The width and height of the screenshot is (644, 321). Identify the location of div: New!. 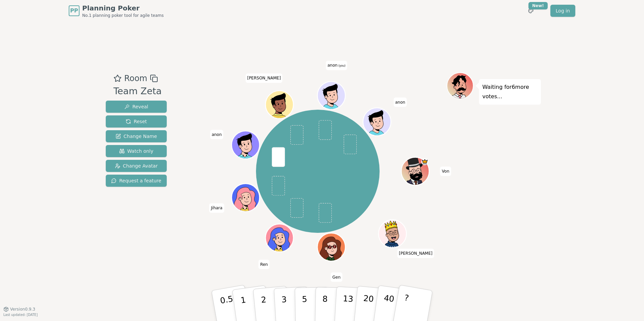
(538, 6).